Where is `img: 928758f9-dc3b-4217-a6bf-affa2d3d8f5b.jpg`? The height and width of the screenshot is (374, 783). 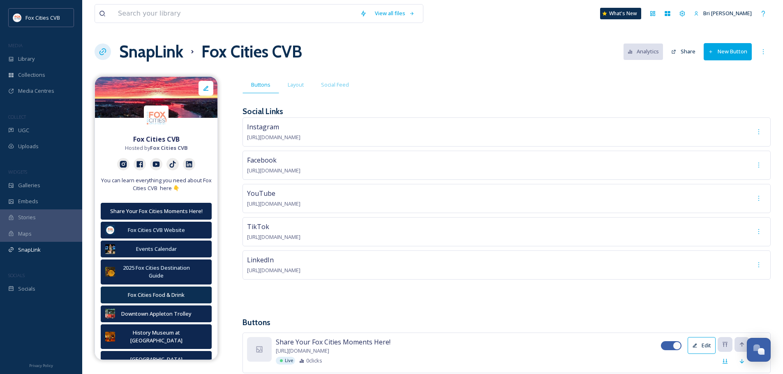
img: 928758f9-dc3b-4217-a6bf-affa2d3d8f5b.jpg is located at coordinates (110, 230).